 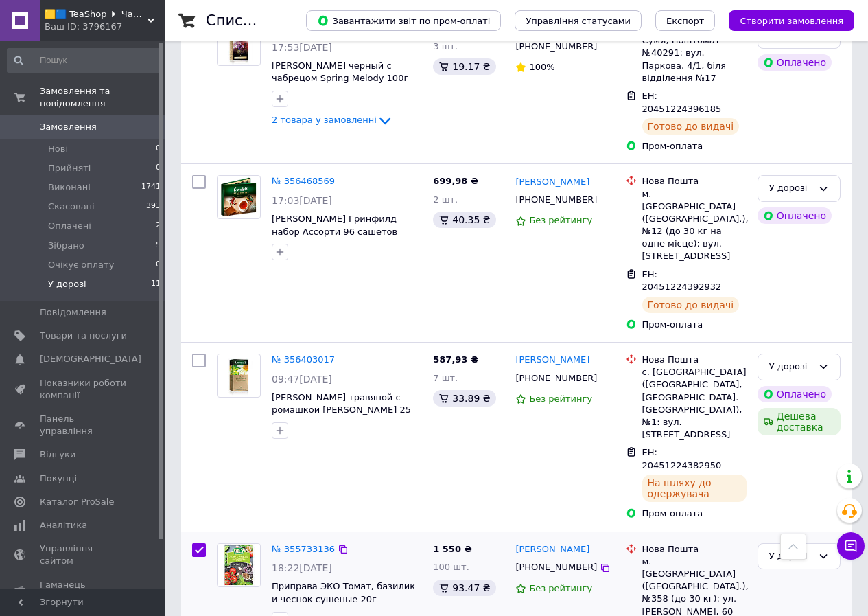 What do you see at coordinates (157, 245) in the screenshot?
I see `span: 5` at bounding box center [157, 245].